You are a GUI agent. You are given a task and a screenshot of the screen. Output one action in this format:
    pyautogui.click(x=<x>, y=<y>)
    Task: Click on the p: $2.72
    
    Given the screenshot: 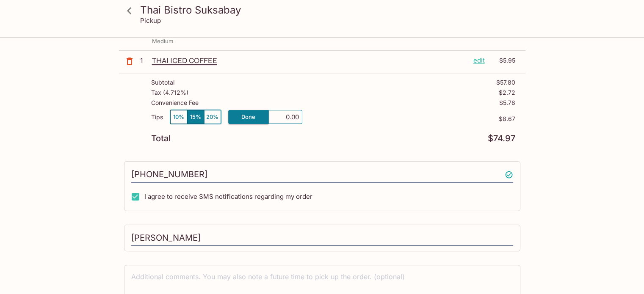 What is the action you would take?
    pyautogui.click(x=506, y=92)
    